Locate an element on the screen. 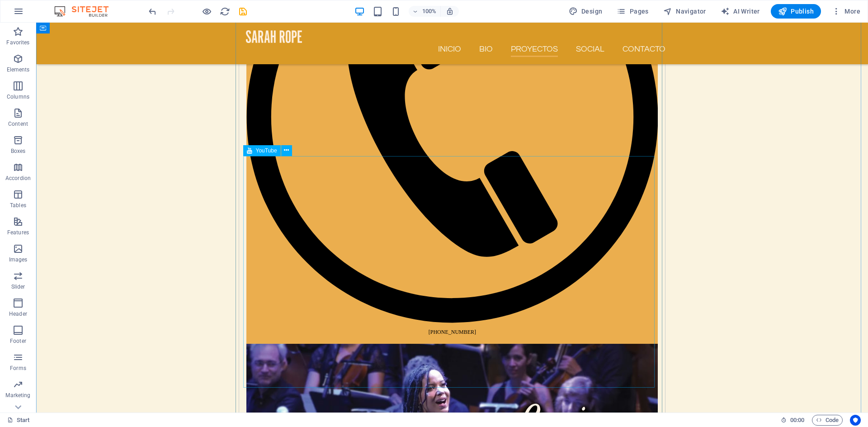  button: 100% is located at coordinates (424, 11).